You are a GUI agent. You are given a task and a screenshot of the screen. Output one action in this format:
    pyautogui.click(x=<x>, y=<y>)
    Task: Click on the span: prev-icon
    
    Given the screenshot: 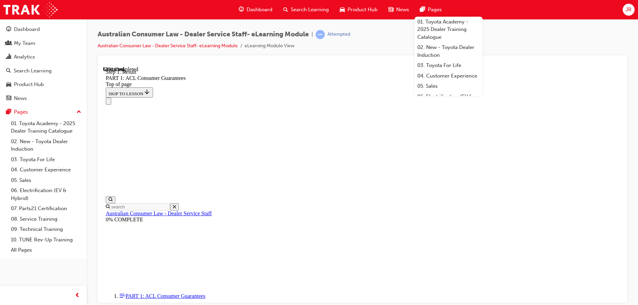 What is the action you would take?
    pyautogui.click(x=77, y=296)
    